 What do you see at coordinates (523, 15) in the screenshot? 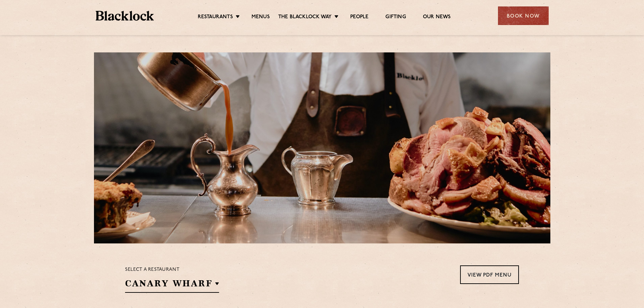
I see `div: Book Now` at bounding box center [523, 15].